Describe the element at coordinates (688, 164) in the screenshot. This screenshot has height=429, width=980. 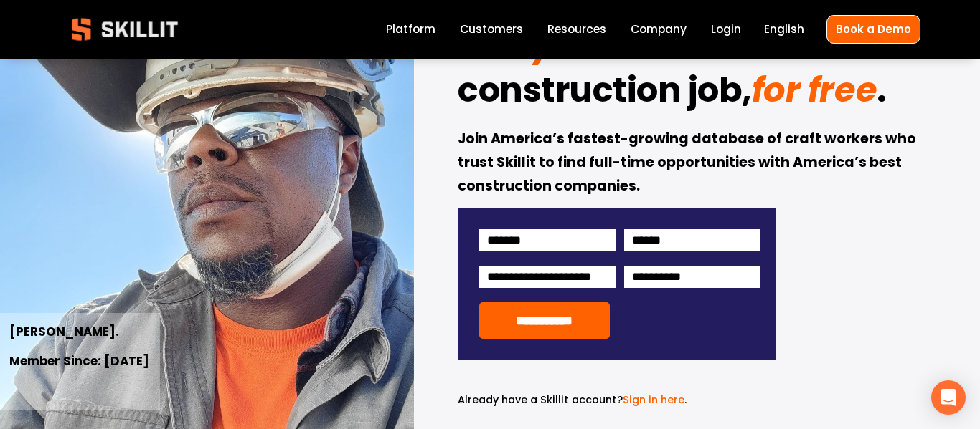
I see `strong: Join America’s fastest-growing database of craft workers who trust Skillit to find full-time oppo...` at that location.